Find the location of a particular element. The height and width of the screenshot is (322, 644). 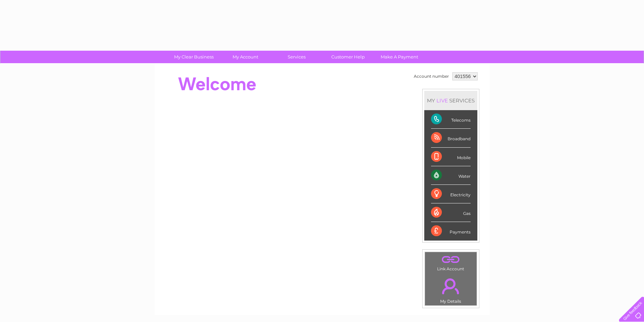

td: Link Account is located at coordinates (451, 262).